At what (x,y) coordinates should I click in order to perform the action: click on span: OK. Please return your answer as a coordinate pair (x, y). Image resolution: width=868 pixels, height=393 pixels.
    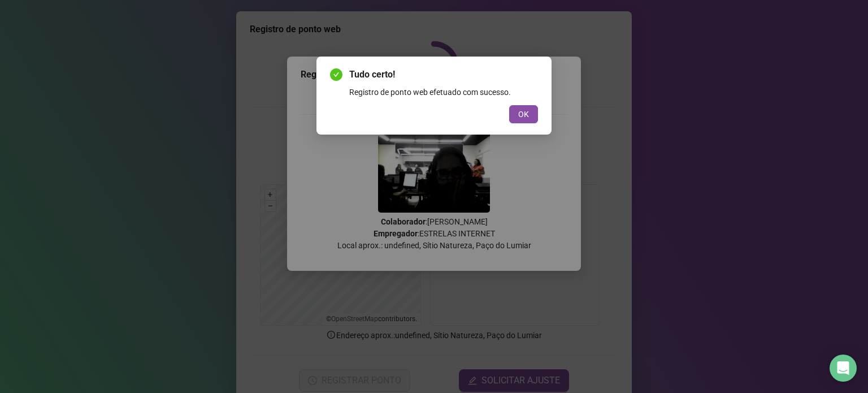
    Looking at the image, I should click on (524, 114).